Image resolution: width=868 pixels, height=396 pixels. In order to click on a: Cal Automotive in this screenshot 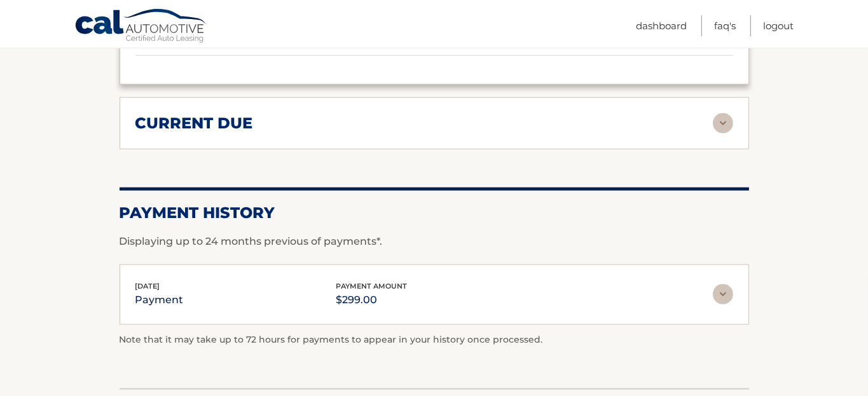, I will do `click(141, 27)`.